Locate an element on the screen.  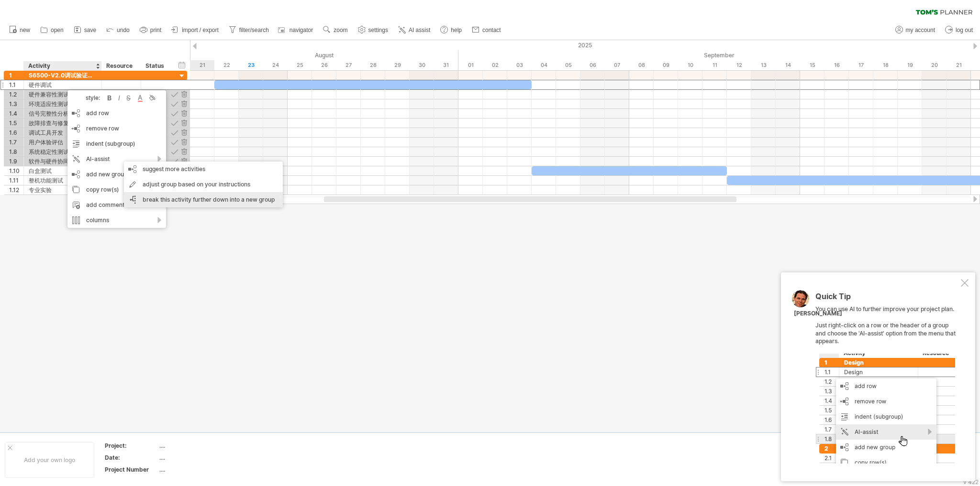
div: 1.3 is located at coordinates (16, 104).